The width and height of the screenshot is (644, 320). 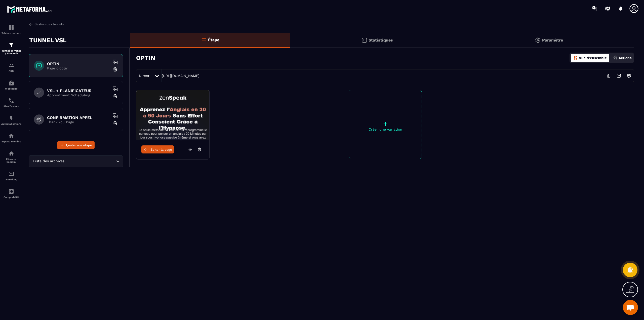 What do you see at coordinates (575, 58) in the screenshot?
I see `img: dashboard-orange.40269519.svg` at bounding box center [575, 58].